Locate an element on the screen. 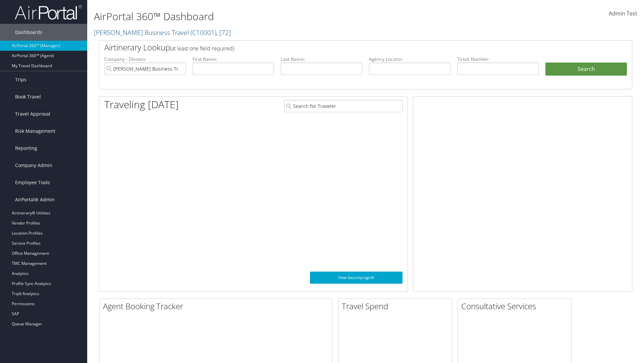 This screenshot has width=644, height=363. span: Travel Approval is located at coordinates (32, 114).